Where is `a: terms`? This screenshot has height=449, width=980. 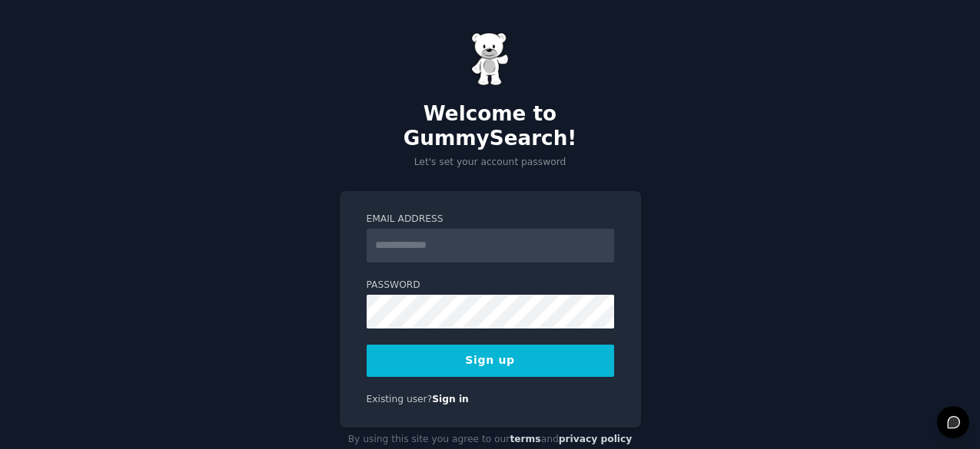 a: terms is located at coordinates (525, 439).